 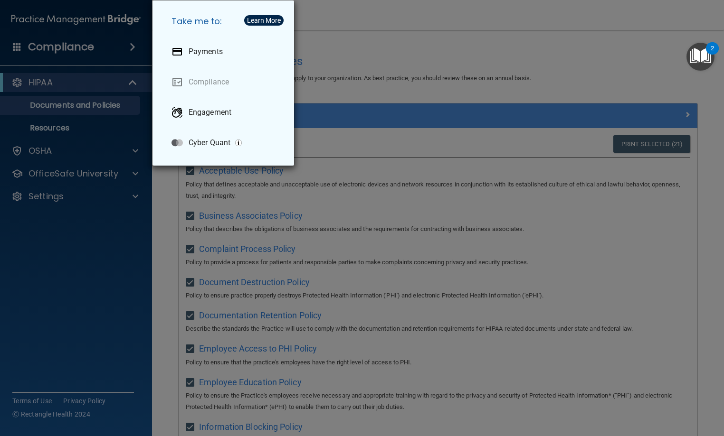 What do you see at coordinates (263, 20) in the screenshot?
I see `div: Learn More` at bounding box center [263, 20].